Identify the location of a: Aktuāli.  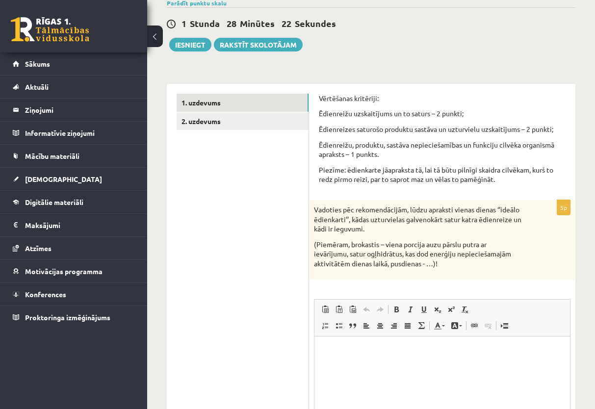
(74, 87).